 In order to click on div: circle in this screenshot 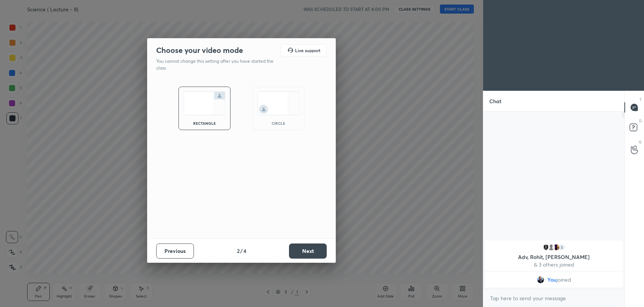, I will do `click(278, 123)`.